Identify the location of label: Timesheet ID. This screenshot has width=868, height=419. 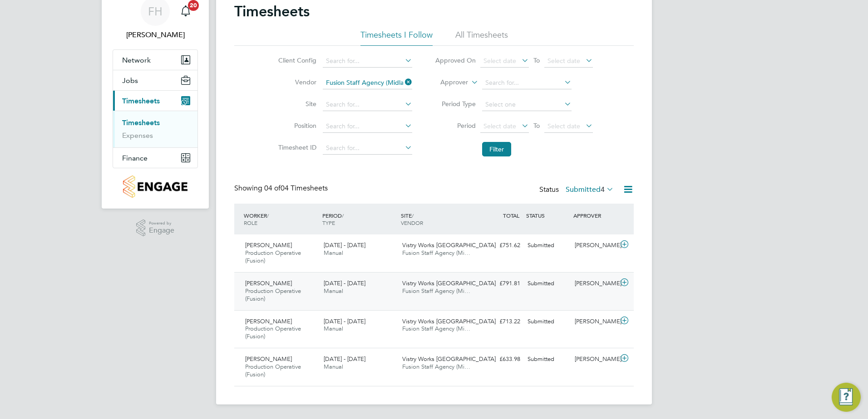
(296, 147).